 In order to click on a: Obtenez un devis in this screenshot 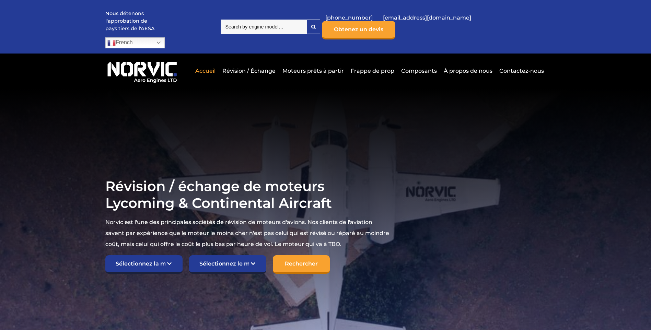, I will do `click(359, 30)`.